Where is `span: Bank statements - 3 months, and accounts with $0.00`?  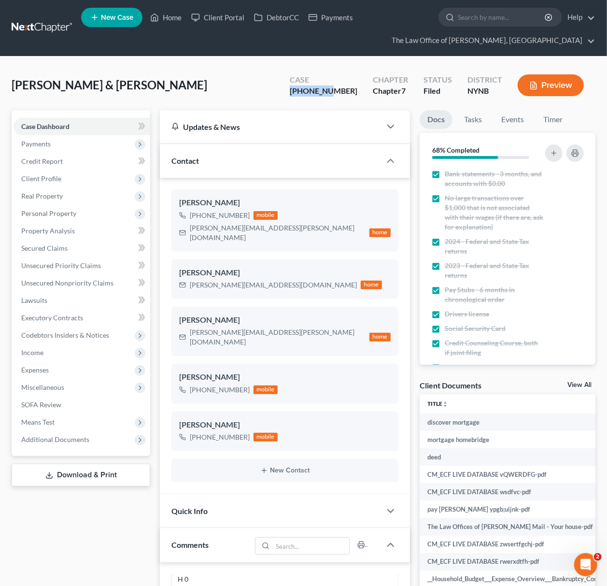
span: Bank statements - 3 months, and accounts with $0.00 is located at coordinates (494, 179).